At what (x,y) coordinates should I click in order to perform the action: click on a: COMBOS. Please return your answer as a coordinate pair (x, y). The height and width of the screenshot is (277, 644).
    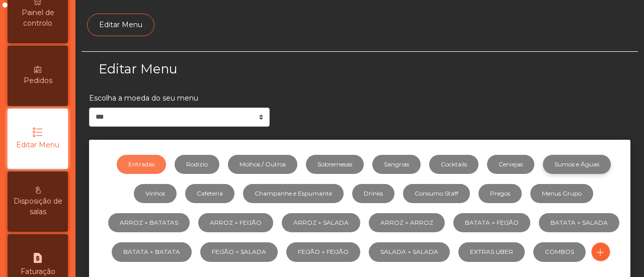
    Looking at the image, I should click on (560, 252).